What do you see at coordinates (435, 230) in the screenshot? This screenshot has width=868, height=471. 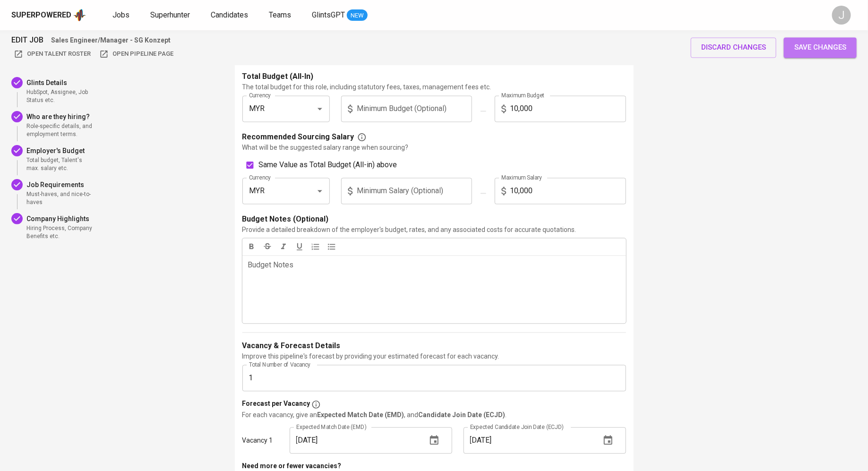 I see `p: Provide a detailed breakdown of the employer's budget, rates, and any associated costs for accura...` at bounding box center [435, 230].